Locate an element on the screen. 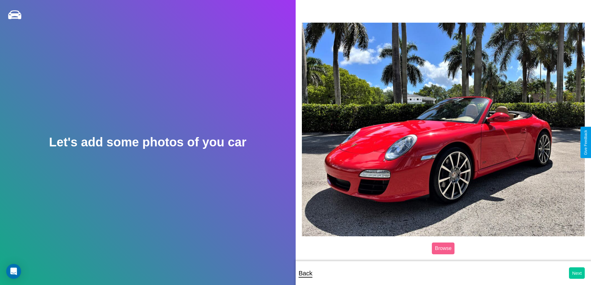 This screenshot has width=591, height=285. div: Give Feedback is located at coordinates (586, 142).